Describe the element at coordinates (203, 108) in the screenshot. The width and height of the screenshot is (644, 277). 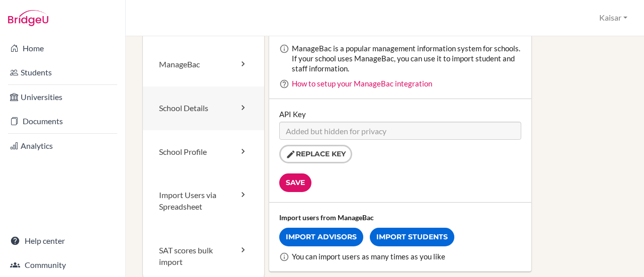
I see `a: School Details` at that location.